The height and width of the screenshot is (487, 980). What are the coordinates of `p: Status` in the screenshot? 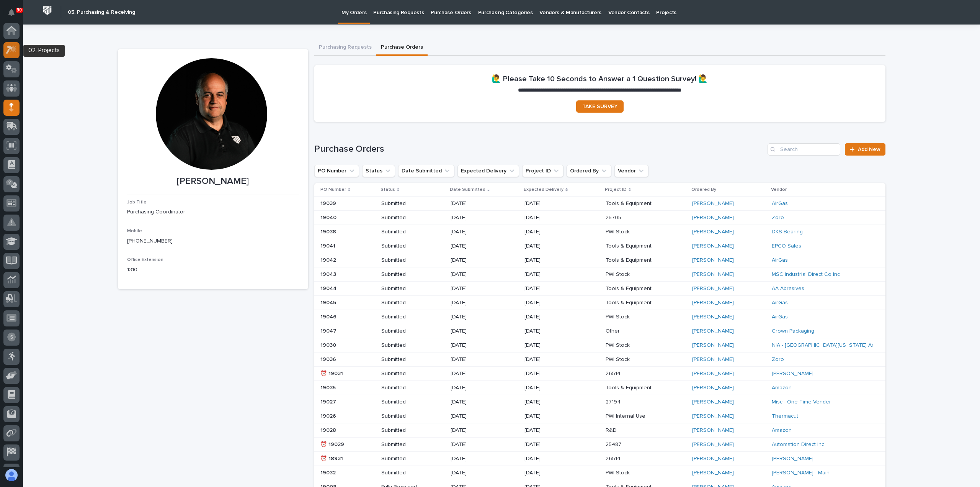 It's located at (388, 189).